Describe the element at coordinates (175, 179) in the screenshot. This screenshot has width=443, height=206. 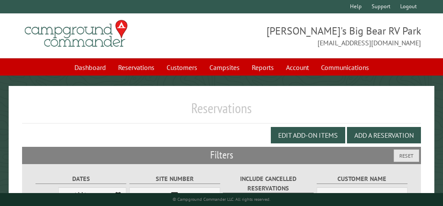
I see `label: Site Number` at that location.